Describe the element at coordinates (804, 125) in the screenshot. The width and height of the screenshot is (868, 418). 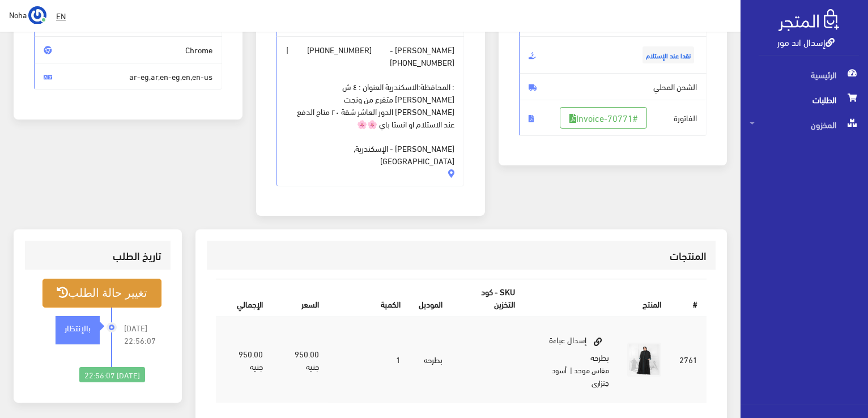
I see `a: المخزون` at that location.